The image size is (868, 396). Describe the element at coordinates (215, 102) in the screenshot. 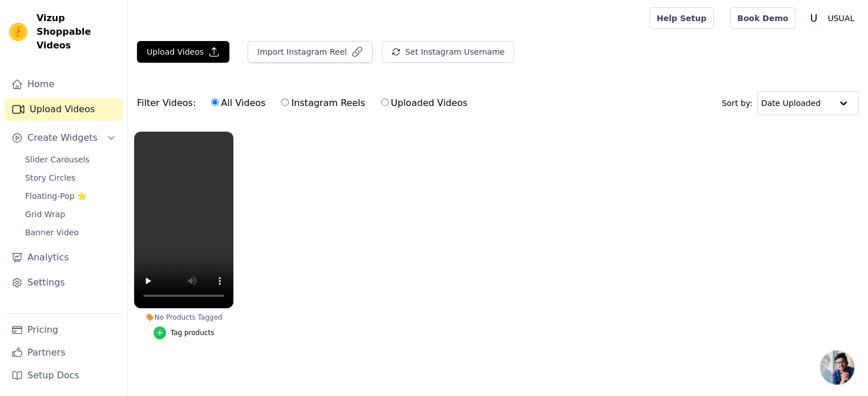

I see `input: All Videos` at that location.